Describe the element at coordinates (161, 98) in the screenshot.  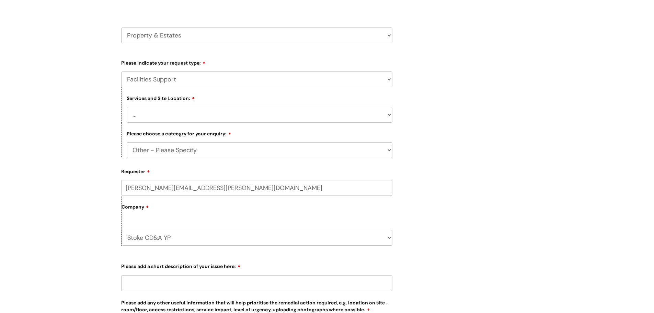
I see `label: Services and Site Location:` at that location.